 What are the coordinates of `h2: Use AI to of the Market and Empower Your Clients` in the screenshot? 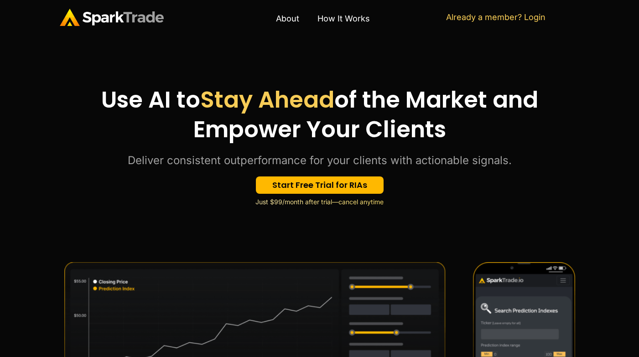 It's located at (320, 114).